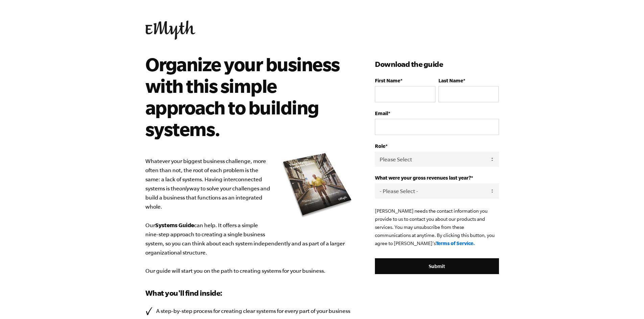 The image size is (644, 319). Describe the element at coordinates (437, 266) in the screenshot. I see `input: Submit` at that location.